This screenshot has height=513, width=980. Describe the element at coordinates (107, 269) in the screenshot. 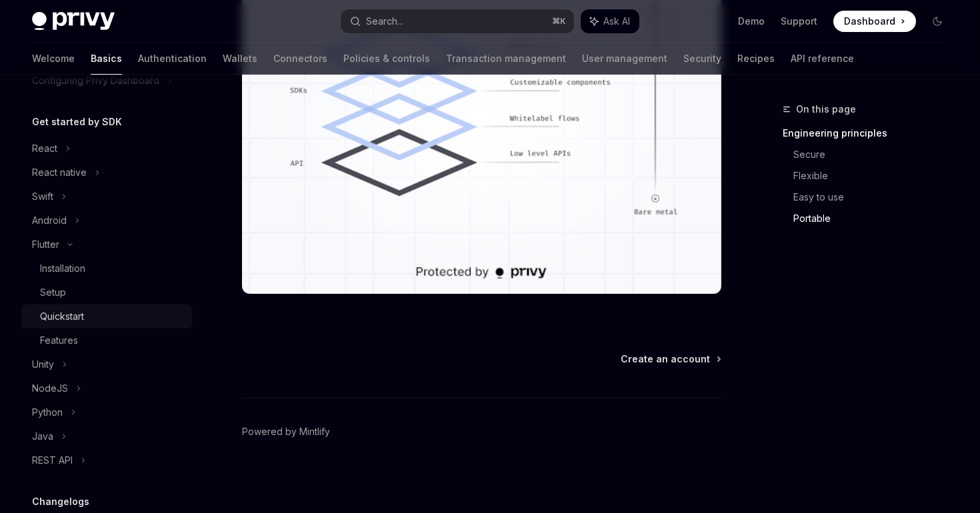

I see `a: Installation` at that location.